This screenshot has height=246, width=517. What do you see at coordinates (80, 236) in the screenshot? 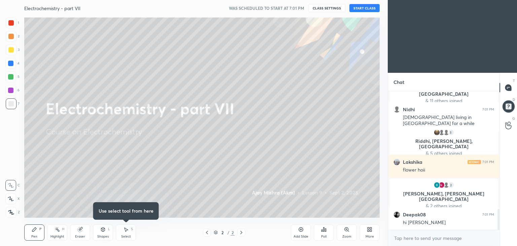
I see `div: Eraser` at bounding box center [80, 236].